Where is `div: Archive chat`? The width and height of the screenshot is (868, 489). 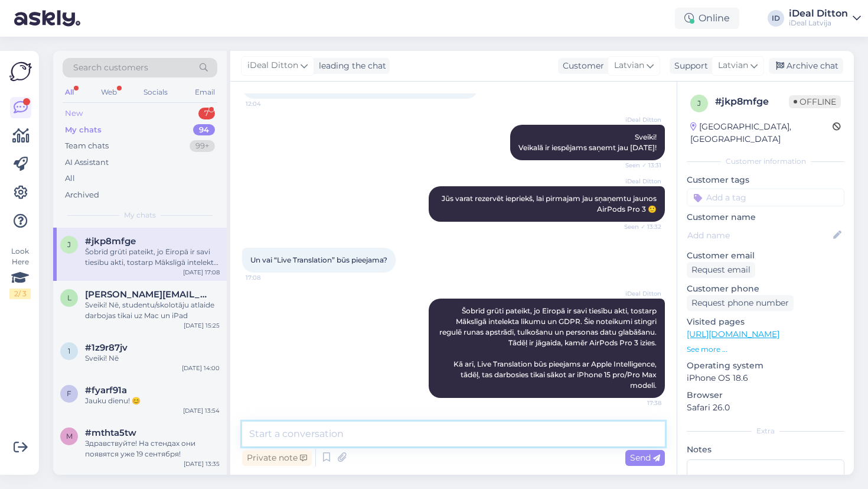 div: Archive chat is located at coordinates (806, 66).